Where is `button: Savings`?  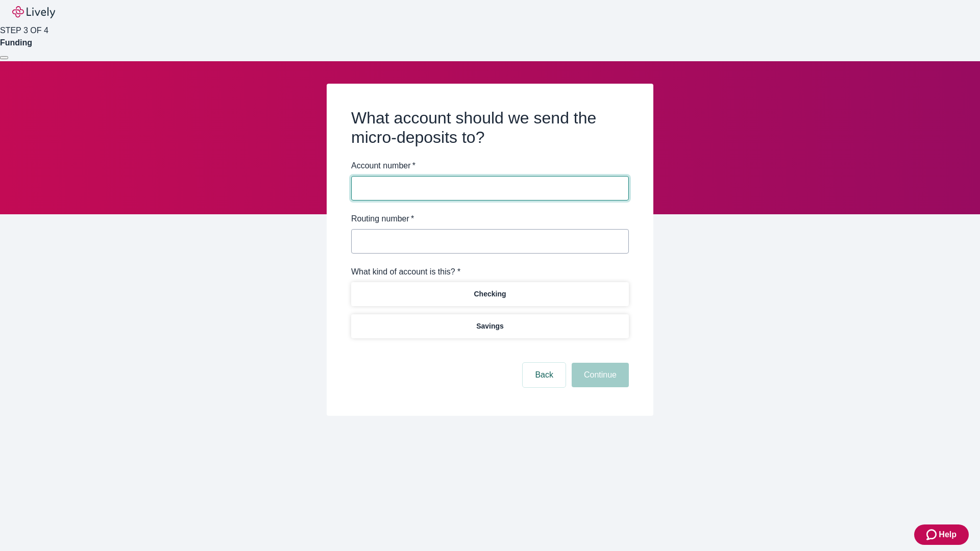 button: Savings is located at coordinates (490, 326).